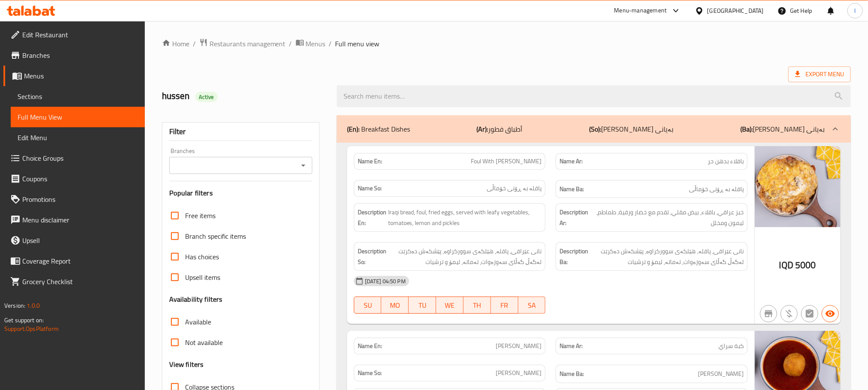 This screenshot has height=390, width=868. I want to click on span: 5000, so click(805, 265).